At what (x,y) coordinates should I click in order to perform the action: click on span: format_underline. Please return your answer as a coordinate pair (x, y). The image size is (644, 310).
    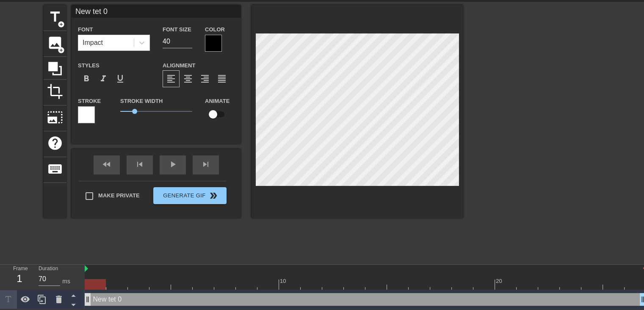
    Looking at the image, I should click on (120, 79).